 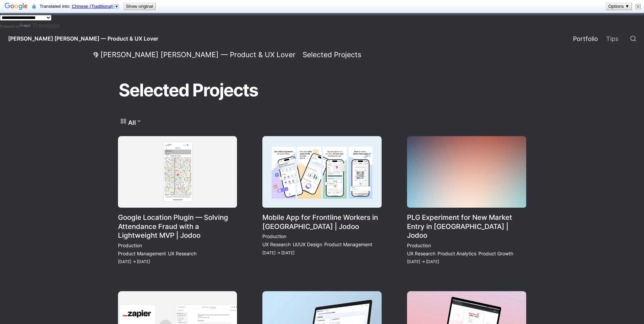 What do you see at coordinates (139, 7) in the screenshot?
I see `button: Show original` at bounding box center [139, 7].